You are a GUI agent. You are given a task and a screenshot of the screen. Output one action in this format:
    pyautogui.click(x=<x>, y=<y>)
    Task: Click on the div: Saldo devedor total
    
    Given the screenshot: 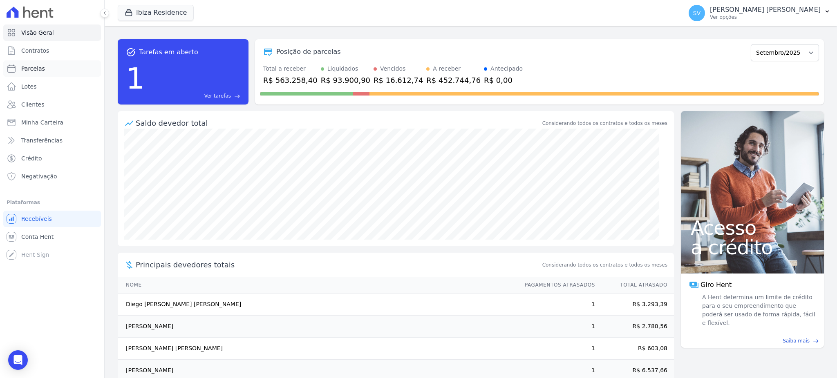 What is the action you would take?
    pyautogui.click(x=338, y=123)
    